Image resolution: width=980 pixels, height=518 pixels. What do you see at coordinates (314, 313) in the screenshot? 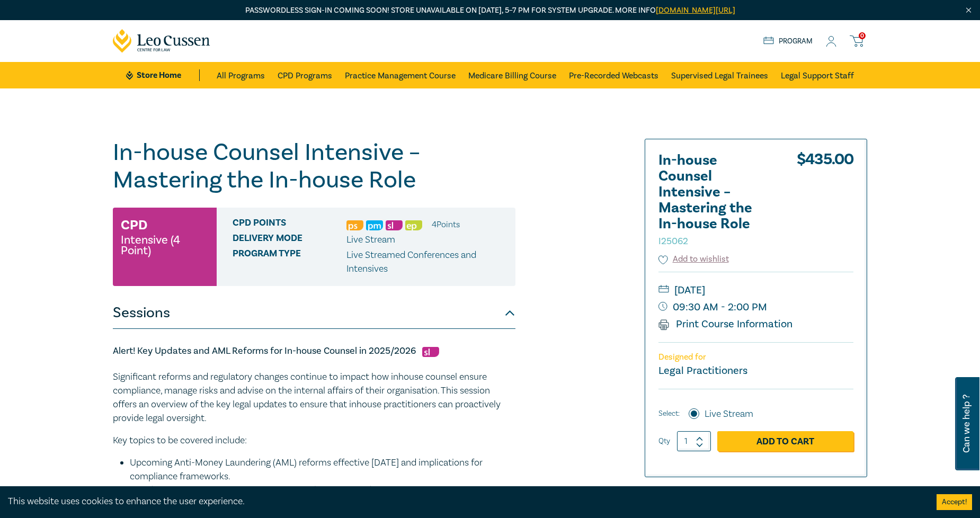
I see `button: Sessions` at bounding box center [314, 313].